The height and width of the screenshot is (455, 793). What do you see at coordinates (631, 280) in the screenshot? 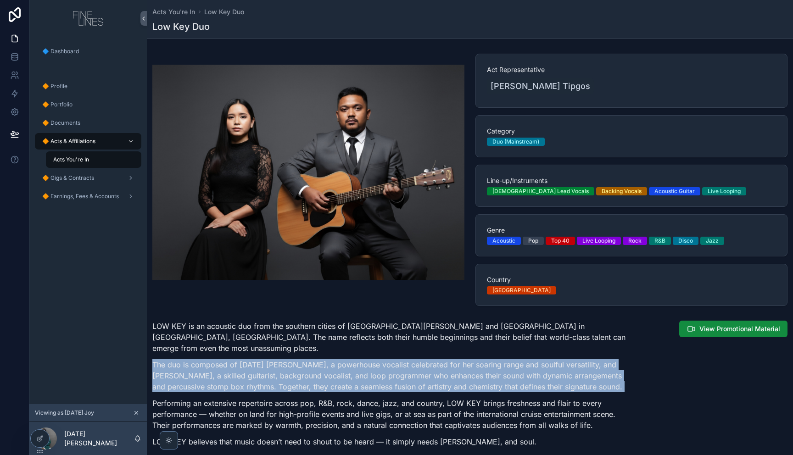
I see `span: Country` at bounding box center [631, 280].